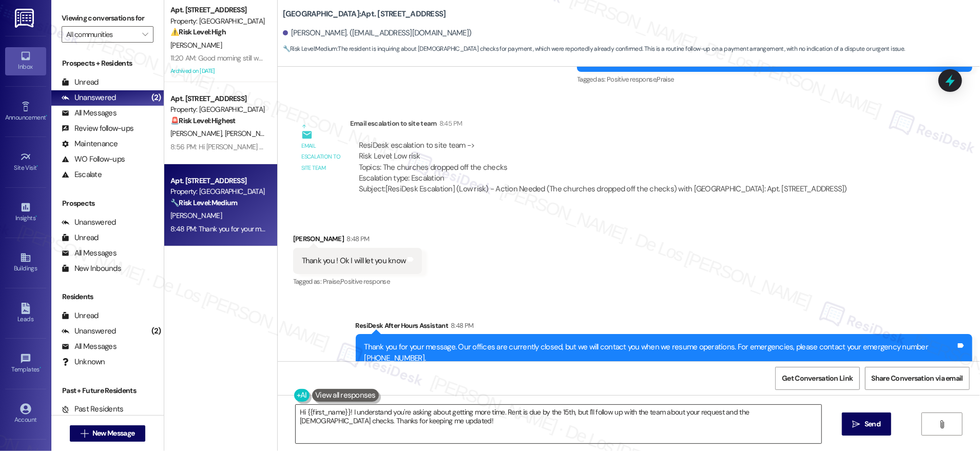 The width and height of the screenshot is (980, 451). What do you see at coordinates (471, 229) in the screenshot?
I see `div: 8:48 PM: Thank you for your message. Our offices are currently closed, but we will contact you wh...` at bounding box center [471, 229].